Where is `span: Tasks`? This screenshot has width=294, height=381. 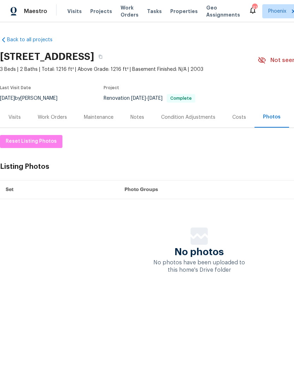
span: Tasks is located at coordinates (154, 11).